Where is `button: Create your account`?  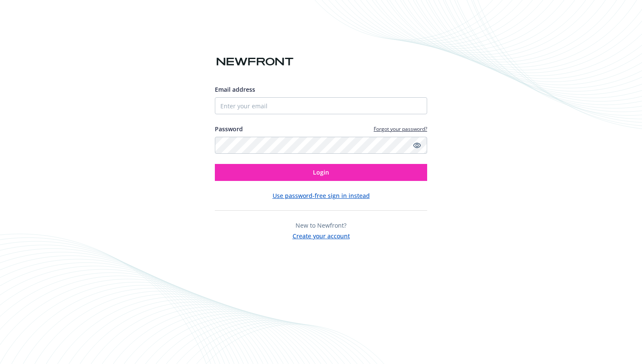
button: Create your account is located at coordinates (321, 235).